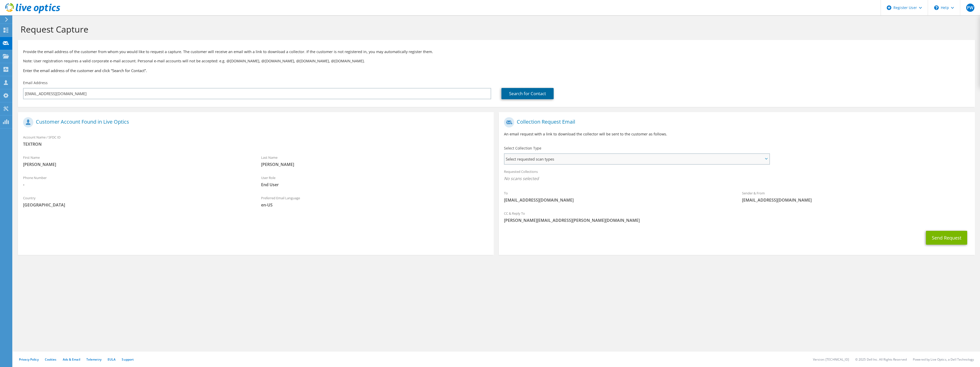 The height and width of the screenshot is (367, 980). I want to click on a: Ads & Email, so click(72, 359).